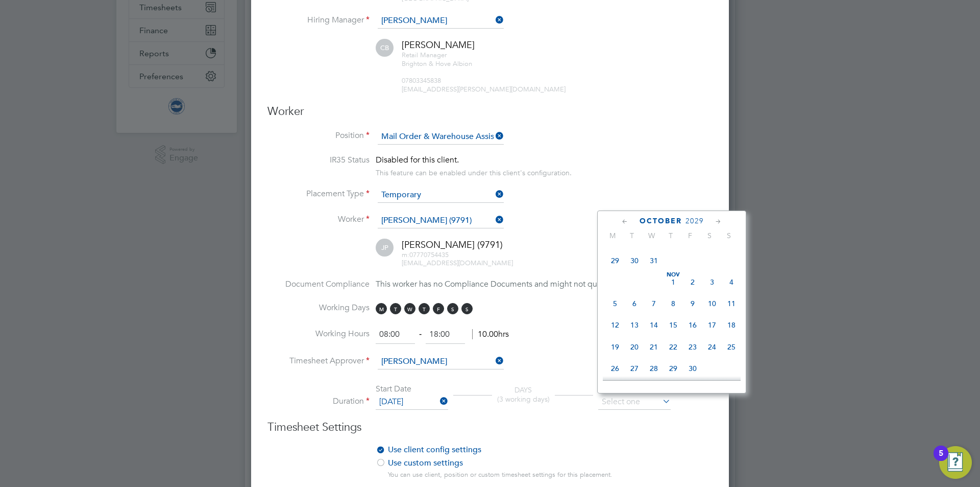 This screenshot has width=980, height=487. What do you see at coordinates (712, 304) in the screenshot?
I see `span: 10` at bounding box center [712, 304].